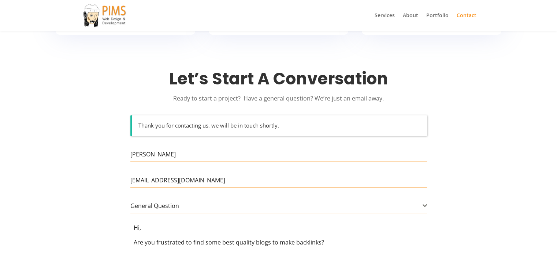  What do you see at coordinates (384, 22) in the screenshot?
I see `a: Services` at bounding box center [384, 22].